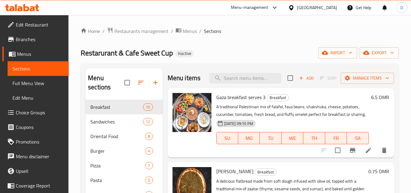 The image size is (411, 193). Describe the element at coordinates (292, 110) in the screenshot. I see `p: A traditional Palestinian mix of falafel, fava beans, shakshuka, cheese, potatoes, cucumber, toma...` at that location.